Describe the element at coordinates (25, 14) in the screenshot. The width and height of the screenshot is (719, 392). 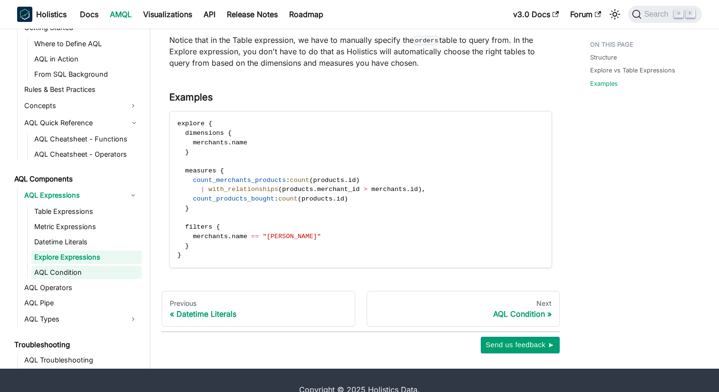
I see `img: Holistics` at that location.